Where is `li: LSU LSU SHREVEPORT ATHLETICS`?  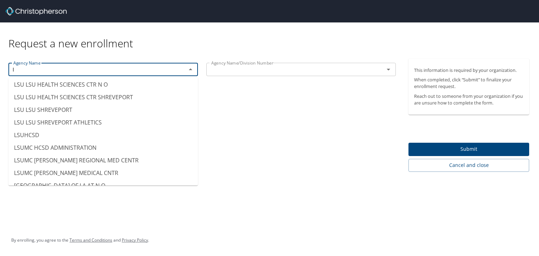 li: LSU LSU SHREVEPORT ATHLETICS is located at coordinates (103, 123).